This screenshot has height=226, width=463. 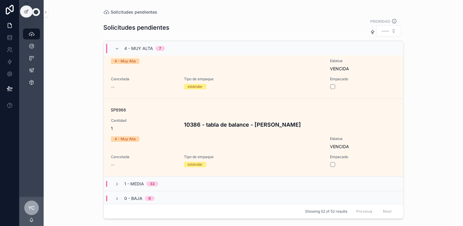 I want to click on span: 0 - Baja, so click(x=133, y=198).